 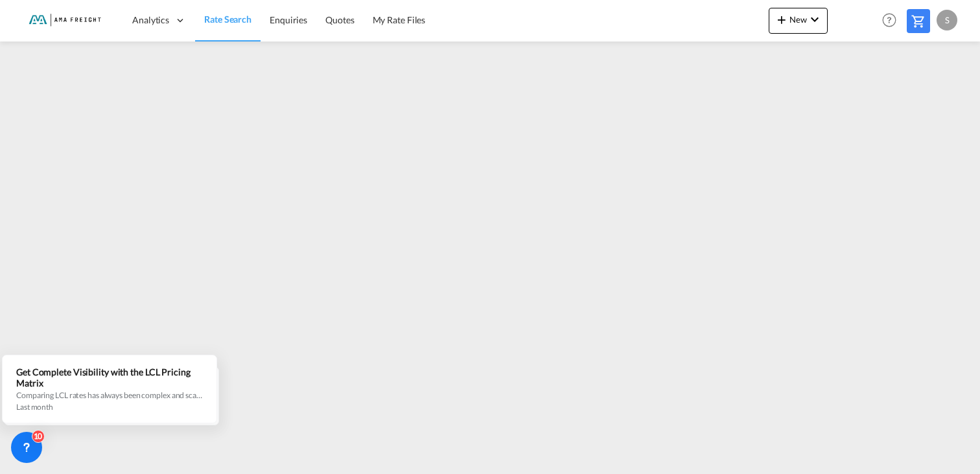 What do you see at coordinates (150, 20) in the screenshot?
I see `span: Analytics` at bounding box center [150, 20].